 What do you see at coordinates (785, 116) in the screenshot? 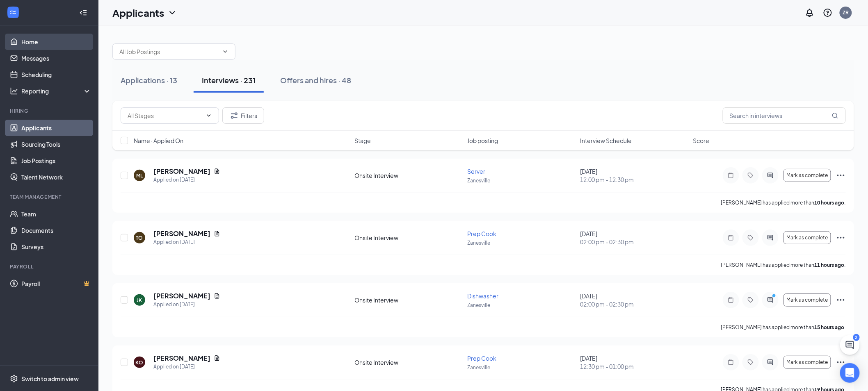
I see `input: Search in interviews` at bounding box center [785, 116].